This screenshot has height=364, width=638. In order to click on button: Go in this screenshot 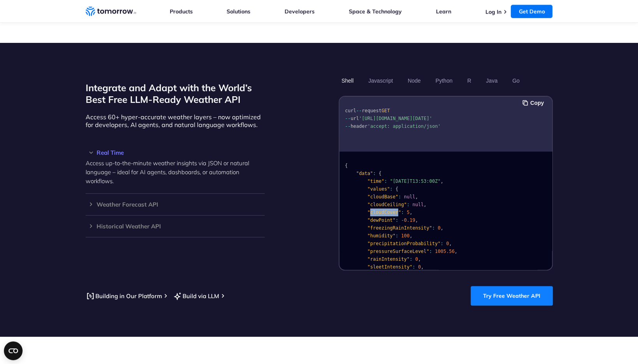, I will do `click(516, 80)`.